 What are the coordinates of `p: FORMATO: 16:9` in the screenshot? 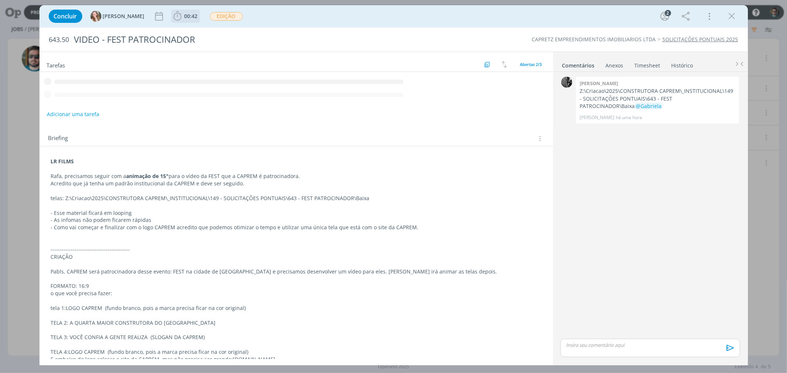 It's located at (296, 286).